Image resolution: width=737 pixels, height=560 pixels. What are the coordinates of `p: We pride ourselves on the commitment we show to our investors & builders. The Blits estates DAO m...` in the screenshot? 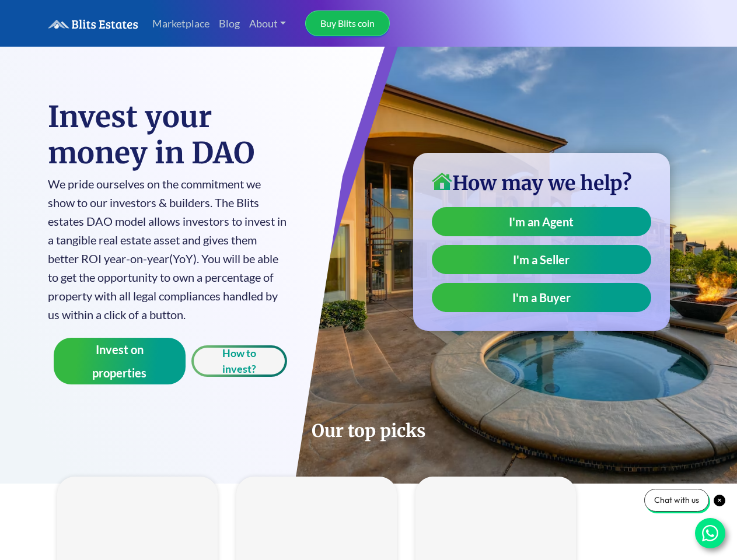 It's located at (168, 249).